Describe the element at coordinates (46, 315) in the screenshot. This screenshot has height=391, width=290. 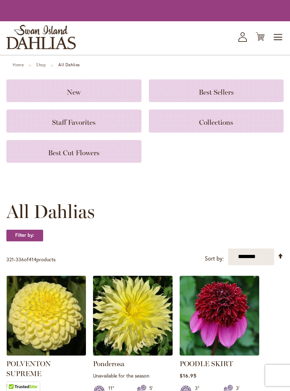
I see `img: POLVENTON SUPREME` at that location.